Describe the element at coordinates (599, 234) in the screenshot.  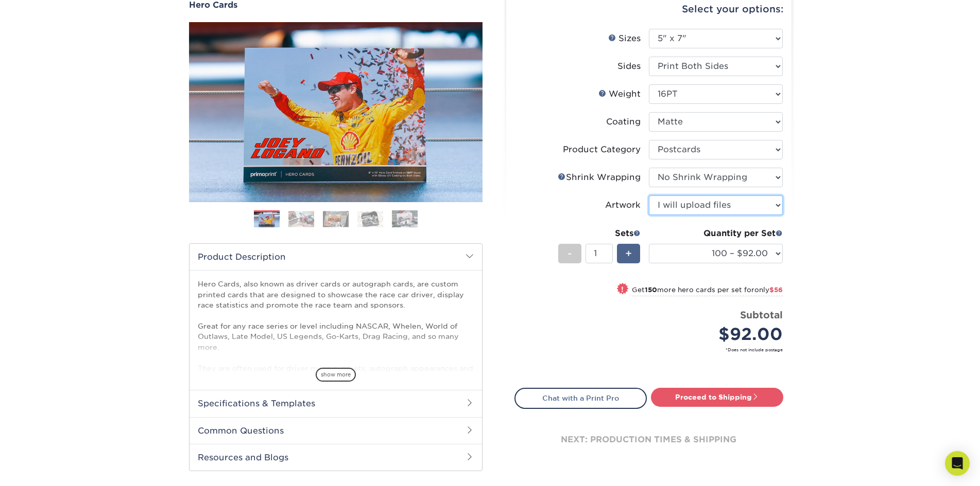
I see `div: Sets` at that location.